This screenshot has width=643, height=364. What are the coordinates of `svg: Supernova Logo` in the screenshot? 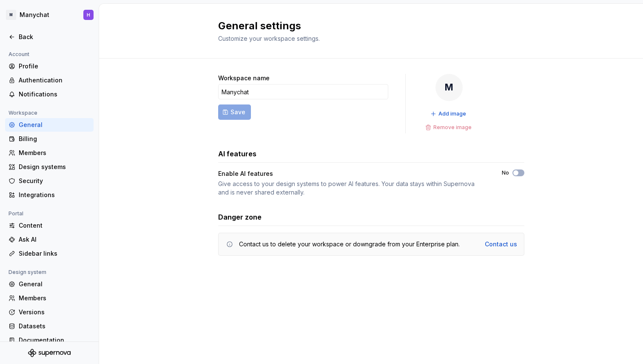 It's located at (49, 353).